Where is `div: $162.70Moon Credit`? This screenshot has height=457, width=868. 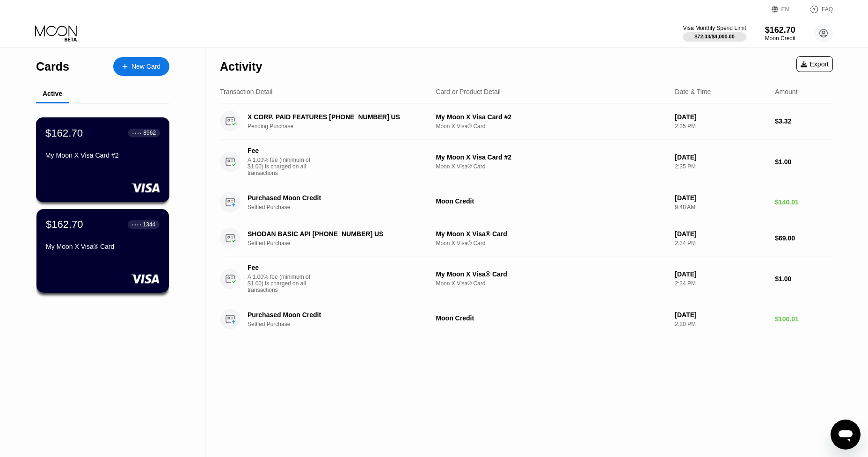
div: $162.70Moon Credit is located at coordinates (780, 34).